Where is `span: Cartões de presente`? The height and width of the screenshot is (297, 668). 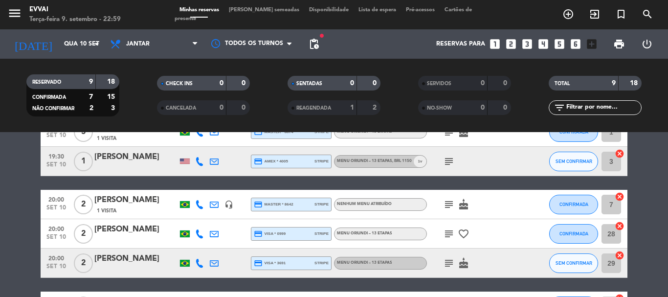 span: Cartões de presente is located at coordinates (323, 14).